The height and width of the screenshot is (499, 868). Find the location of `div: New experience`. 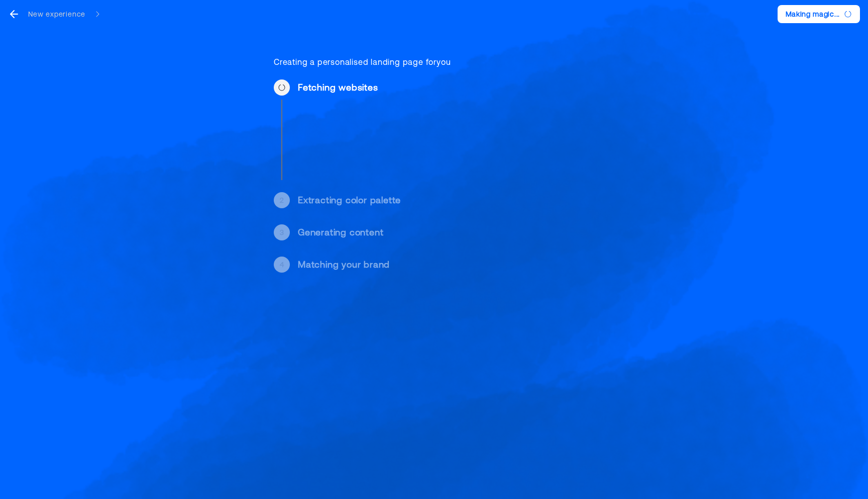

div: New experience is located at coordinates (57, 14).